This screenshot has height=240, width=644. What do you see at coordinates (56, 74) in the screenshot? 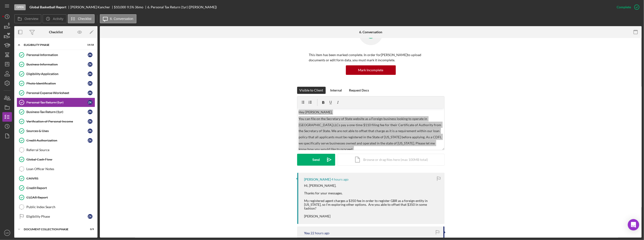
I see `a: Eligibility ApplicationZK` at bounding box center [56, 74].